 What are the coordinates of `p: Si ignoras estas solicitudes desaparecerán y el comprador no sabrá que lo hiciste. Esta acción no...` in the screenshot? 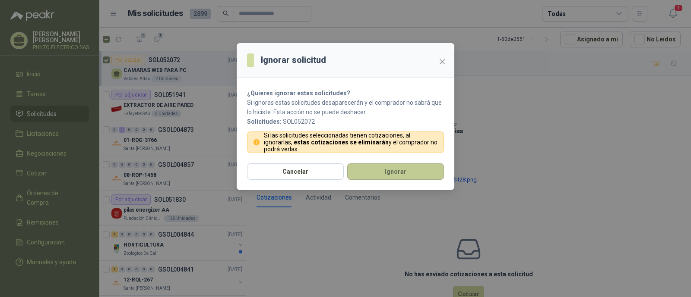 It's located at (345, 107).